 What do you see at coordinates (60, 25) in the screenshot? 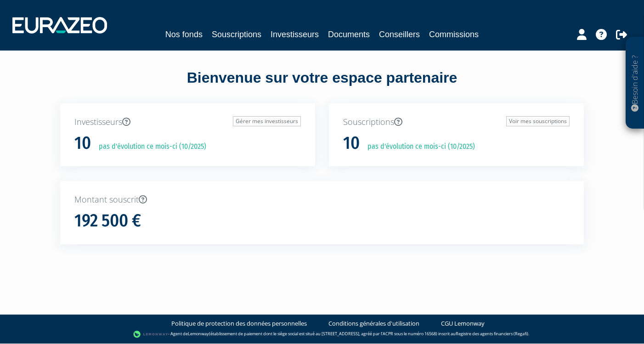
I see `img: 1732889491-logotype_eurazeo_blanc_rvb.png` at bounding box center [60, 25].